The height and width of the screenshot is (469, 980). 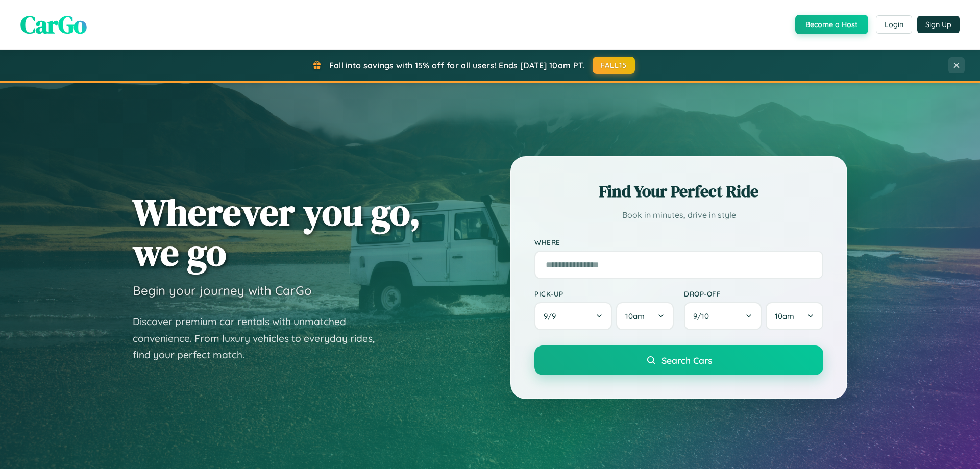 I want to click on p: Discover premium car rentals with unmatched convenience. From luxury vehicles to everyday rides, ..., so click(x=260, y=339).